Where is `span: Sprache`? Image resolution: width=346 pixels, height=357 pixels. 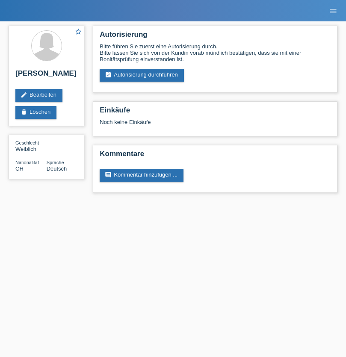 span: Sprache is located at coordinates (55, 162).